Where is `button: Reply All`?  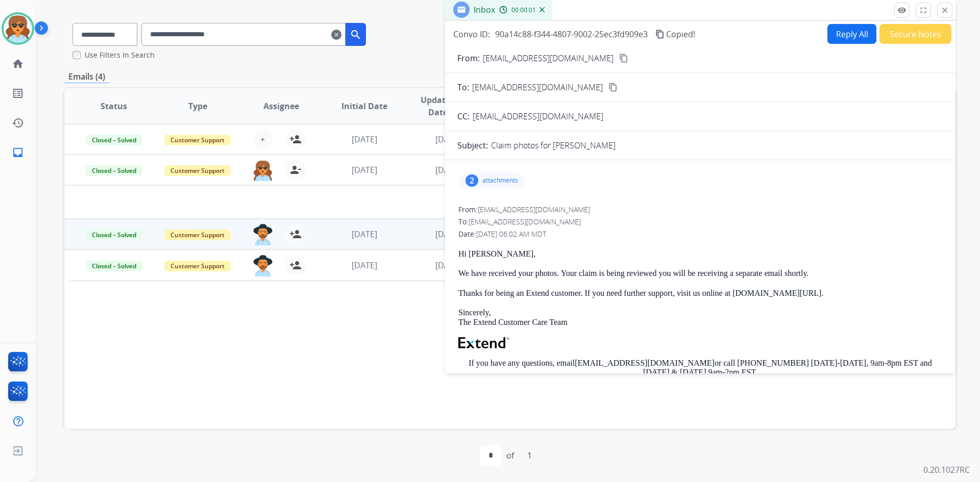
button: Reply All is located at coordinates (852, 34).